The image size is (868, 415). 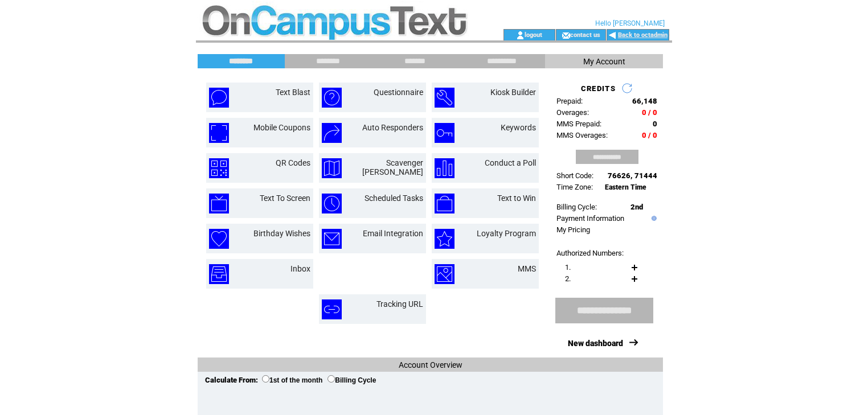 I want to click on img: account_icon.gif, so click(x=520, y=35).